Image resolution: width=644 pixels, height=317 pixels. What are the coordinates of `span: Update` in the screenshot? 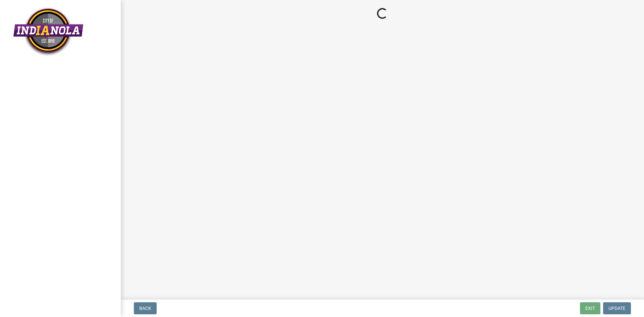 It's located at (617, 308).